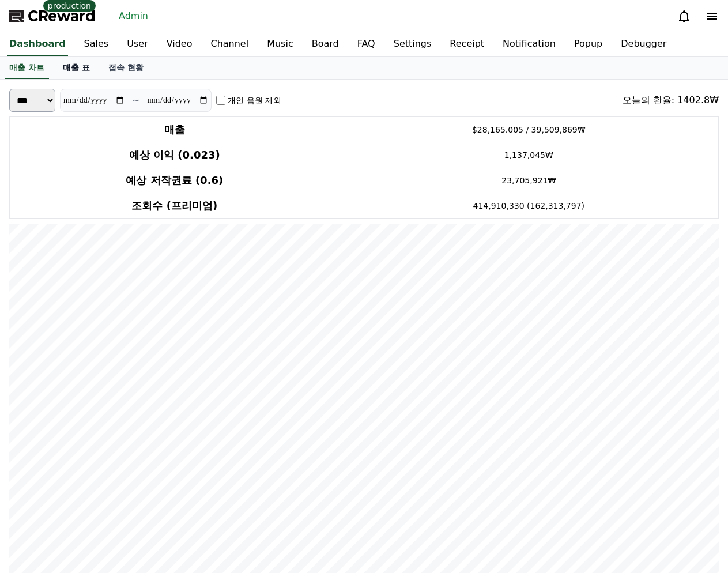 The height and width of the screenshot is (573, 728). Describe the element at coordinates (175, 130) in the screenshot. I see `h4: 매출` at that location.